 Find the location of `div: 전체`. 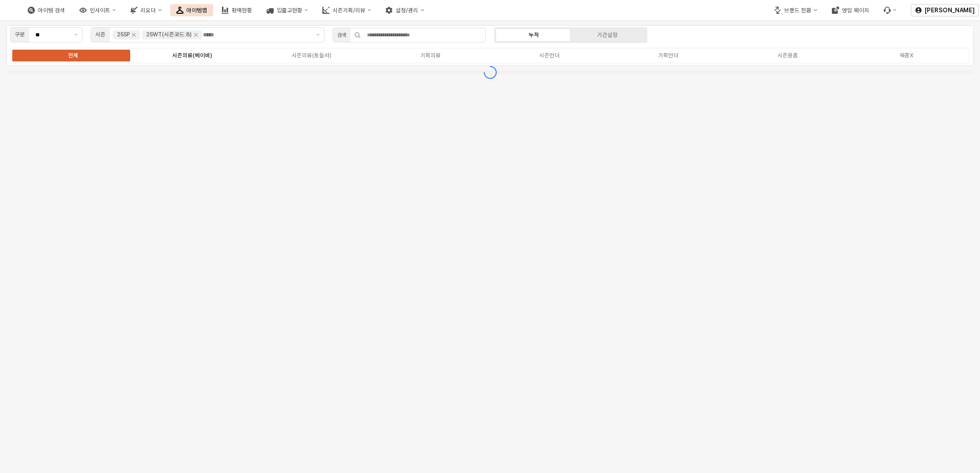

div: 전체 is located at coordinates (73, 55).